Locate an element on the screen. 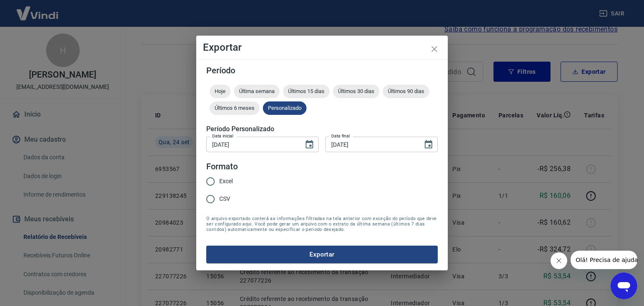 This screenshot has height=306, width=644. button: close is located at coordinates (435, 49).